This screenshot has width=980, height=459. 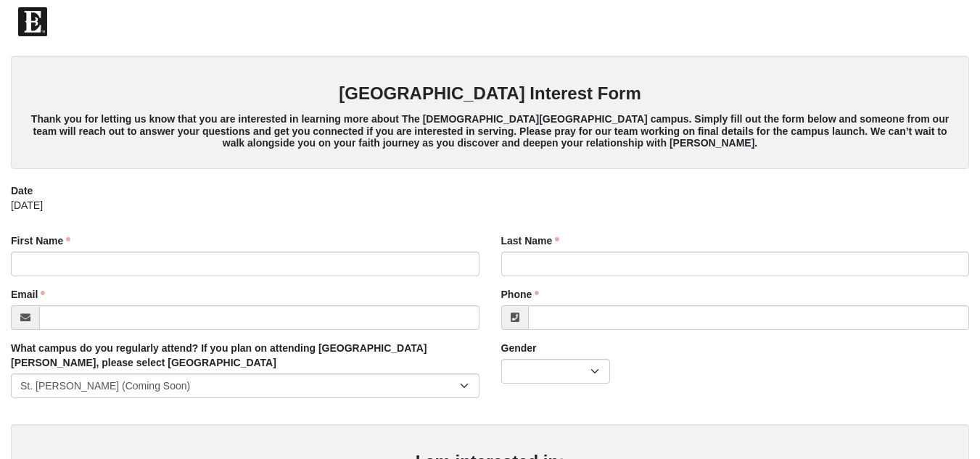 What do you see at coordinates (519, 348) in the screenshot?
I see `label: Gender` at bounding box center [519, 348].